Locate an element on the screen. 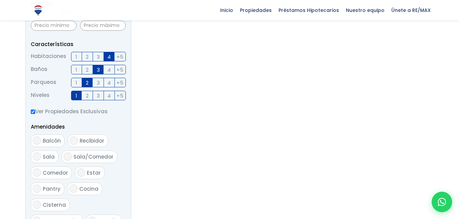  label: Ver Propiedades Exclusivas is located at coordinates (78, 111).